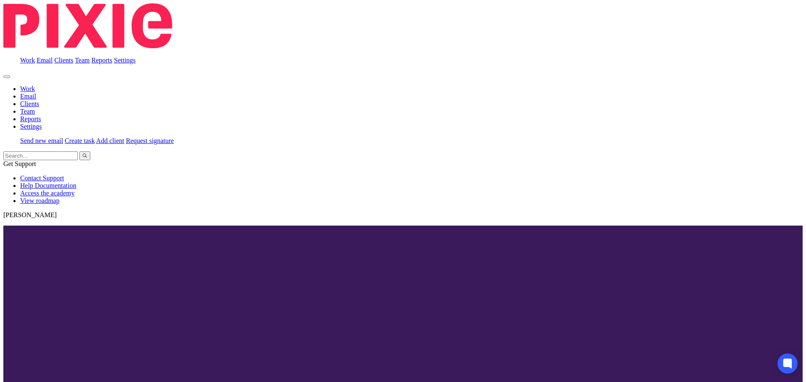 The width and height of the screenshot is (806, 382). What do you see at coordinates (85, 156) in the screenshot?
I see `button: Search` at bounding box center [85, 156].